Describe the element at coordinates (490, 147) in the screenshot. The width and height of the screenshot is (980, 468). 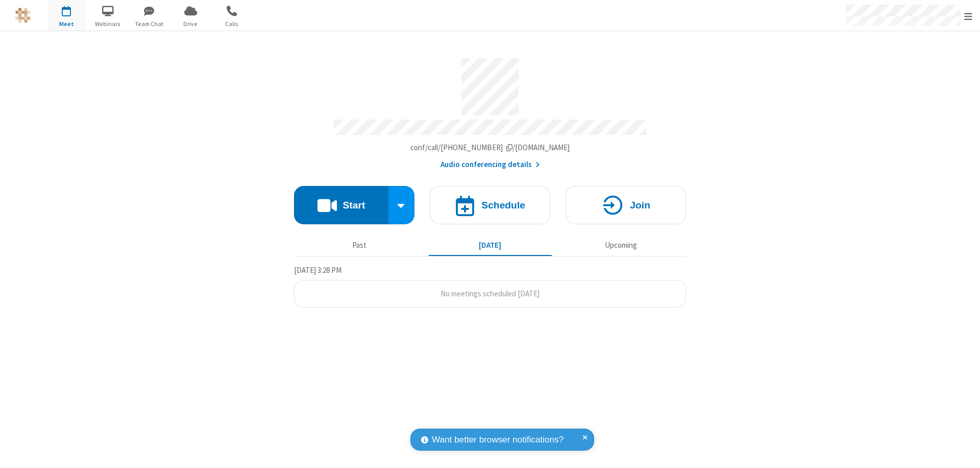
I see `span: Copy my meeting room link` at that location.